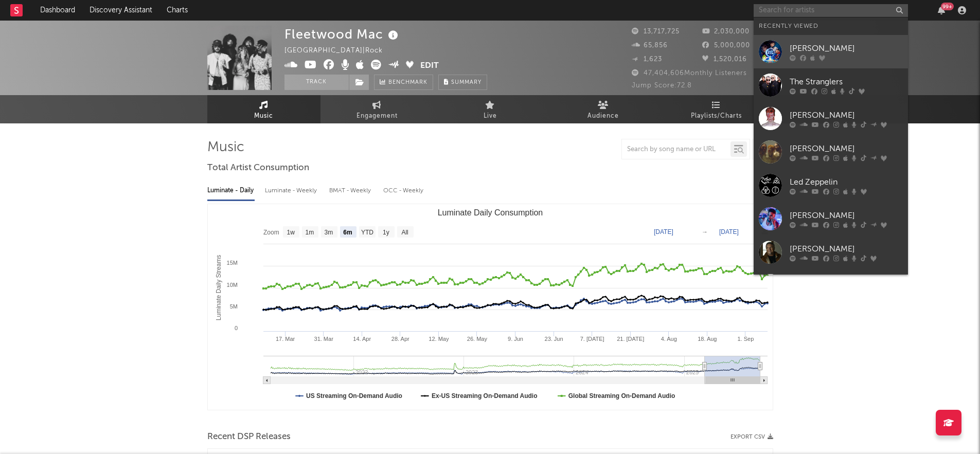 This screenshot has width=980, height=454. I want to click on span: 47,404,606 Monthly Listeners, so click(690, 73).